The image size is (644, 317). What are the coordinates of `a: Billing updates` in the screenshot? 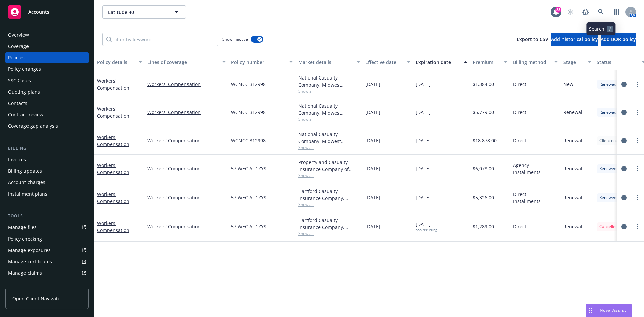 It's located at (47, 171).